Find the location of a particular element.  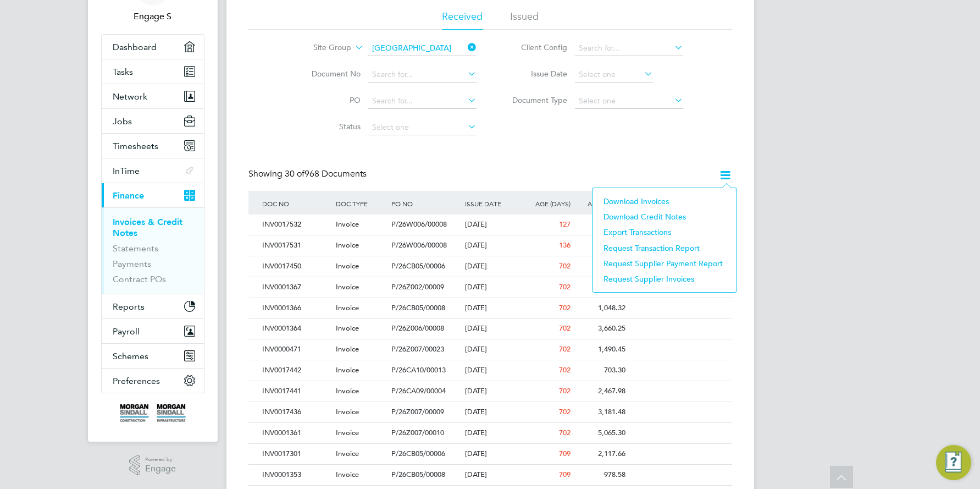

li: Request supplier payment report is located at coordinates (664, 264).